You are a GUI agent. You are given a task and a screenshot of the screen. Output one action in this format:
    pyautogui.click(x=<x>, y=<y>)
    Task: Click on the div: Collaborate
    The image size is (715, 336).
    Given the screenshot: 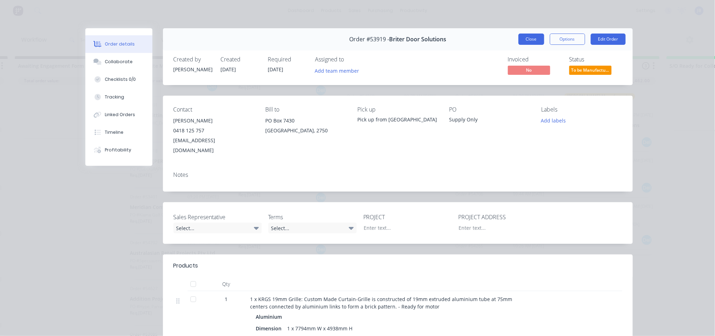 What is the action you would take?
    pyautogui.click(x=119, y=62)
    